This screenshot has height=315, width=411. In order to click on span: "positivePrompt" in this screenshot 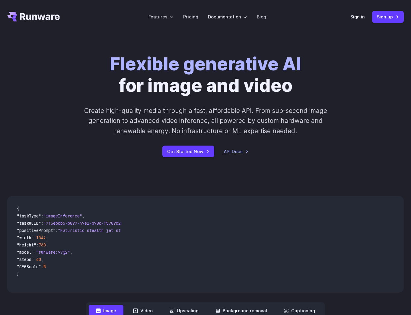, I will do `click(36, 230)`.